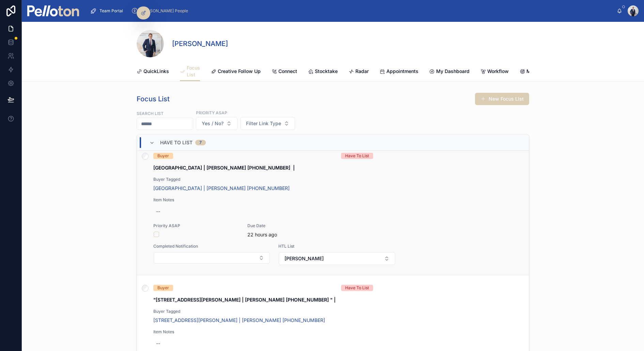 Image resolution: width=644 pixels, height=351 pixels. I want to click on span: HTL List, so click(336, 246).